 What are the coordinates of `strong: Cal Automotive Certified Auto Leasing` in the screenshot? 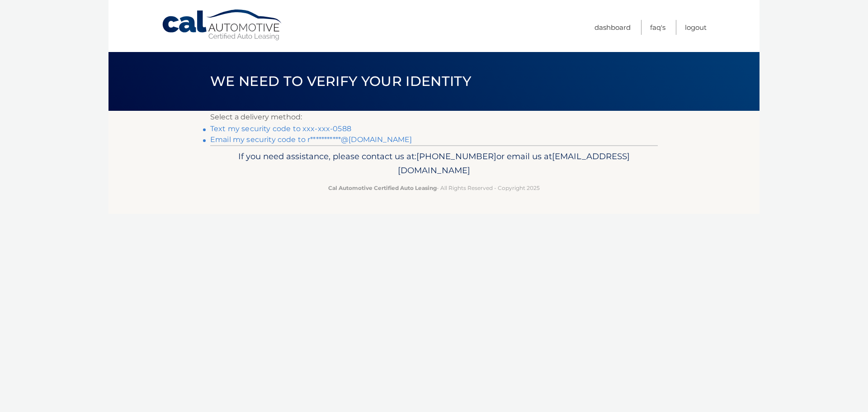 It's located at (382, 188).